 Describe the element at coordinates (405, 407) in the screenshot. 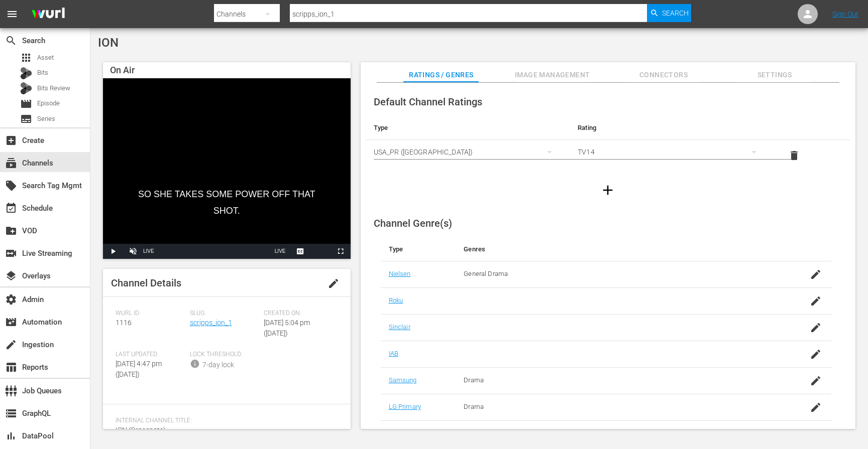

I see `a: LG Primary` at that location.